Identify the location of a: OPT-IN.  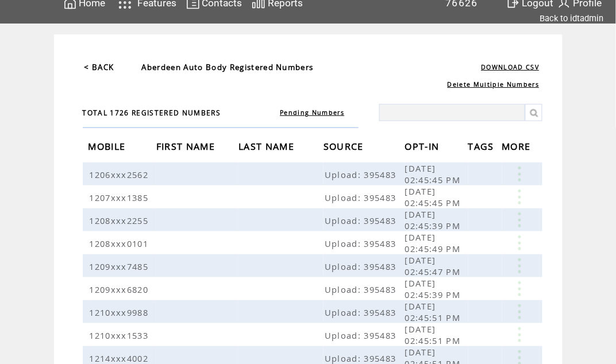
(424, 146).